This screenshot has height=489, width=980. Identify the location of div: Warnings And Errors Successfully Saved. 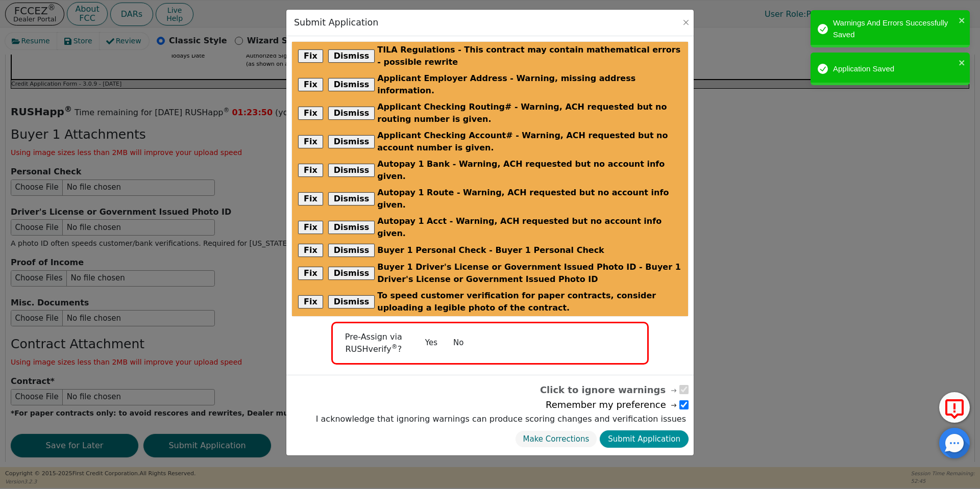
(894, 29).